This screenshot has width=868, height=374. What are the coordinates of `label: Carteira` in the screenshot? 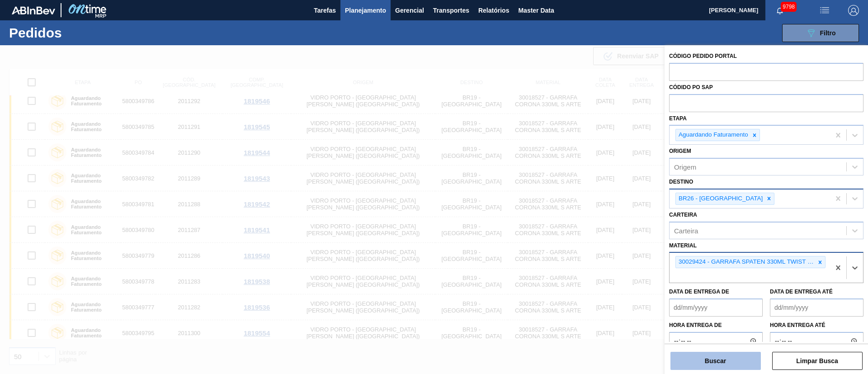 It's located at (684, 215).